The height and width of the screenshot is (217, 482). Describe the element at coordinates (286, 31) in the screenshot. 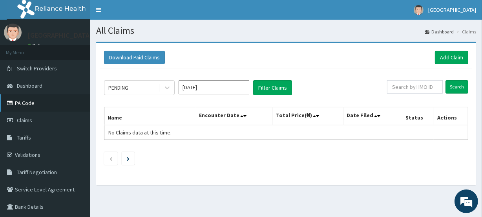

I see `h1: All Claims` at that location.